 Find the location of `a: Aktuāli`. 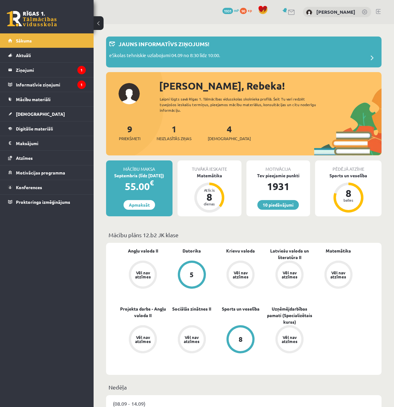

a: Aktuāli is located at coordinates (47, 55).